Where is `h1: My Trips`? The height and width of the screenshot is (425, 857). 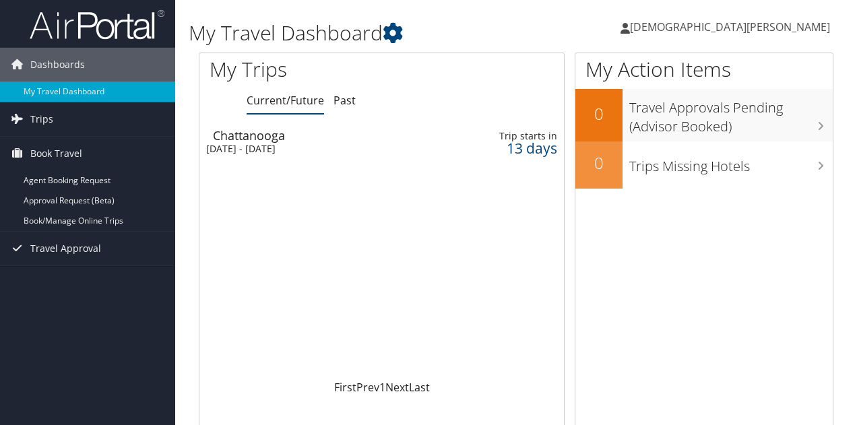 h1: My Trips is located at coordinates (306, 69).